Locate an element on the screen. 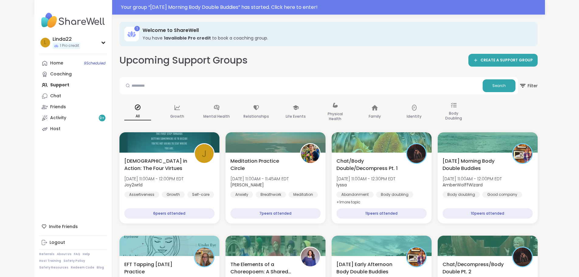 The height and width of the screenshot is (277, 579). button: Search is located at coordinates (499, 86).